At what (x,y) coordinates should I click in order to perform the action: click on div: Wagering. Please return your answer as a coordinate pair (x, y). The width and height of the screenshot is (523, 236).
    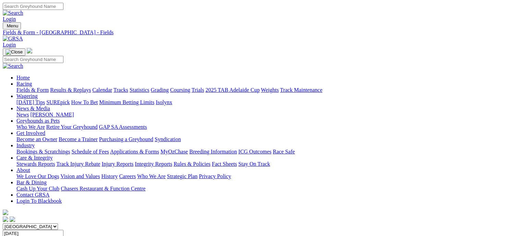
    Looking at the image, I should click on (268, 103).